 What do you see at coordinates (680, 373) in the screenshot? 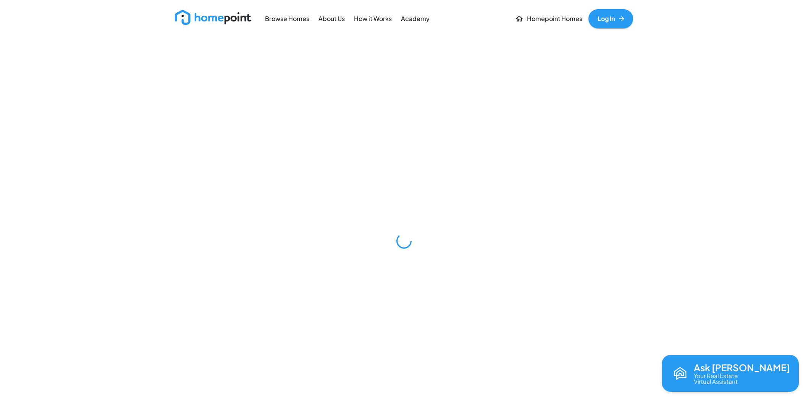
I see `img: Reva` at bounding box center [680, 373].